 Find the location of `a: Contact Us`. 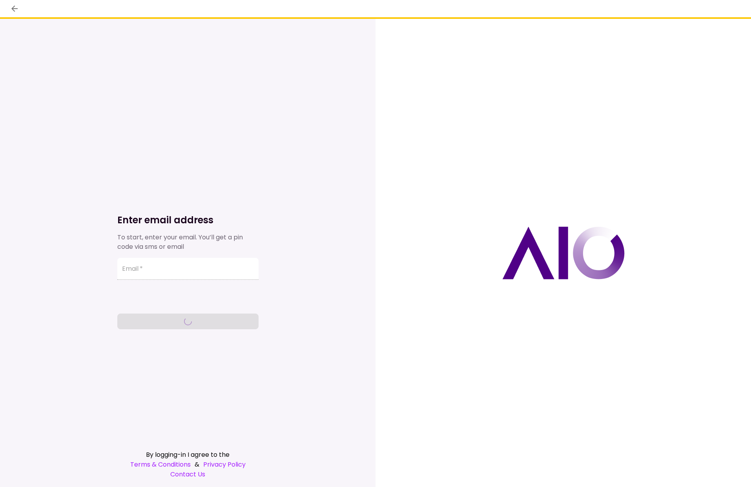

a: Contact Us is located at coordinates (188, 474).